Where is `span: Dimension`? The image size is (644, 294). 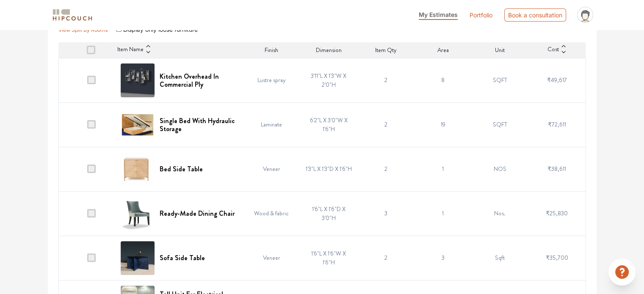
span: Dimension is located at coordinates (329, 50).